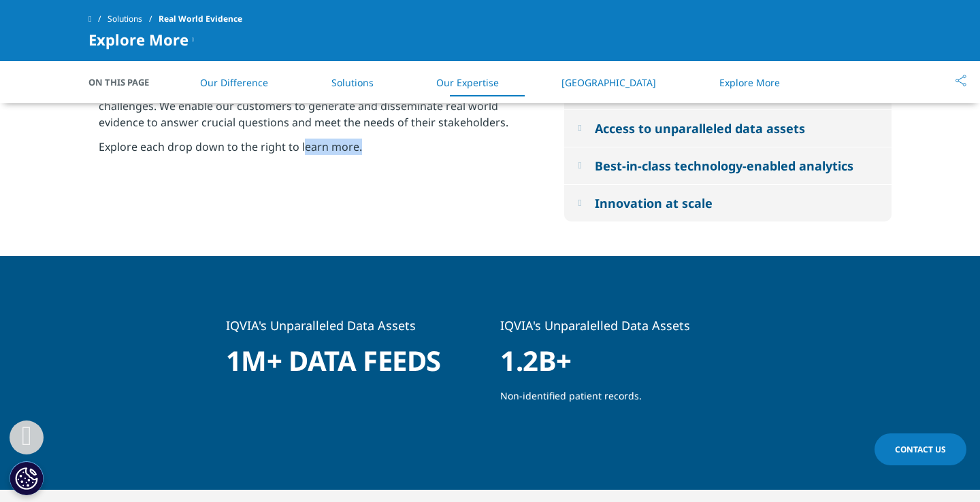 Image resolution: width=980 pixels, height=502 pixels. I want to click on p: Explore each drop down to the right to learn more., so click(316, 151).